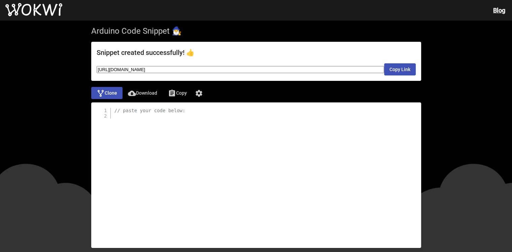 This screenshot has height=252, width=512. I want to click on button: Copy Link, so click(400, 69).